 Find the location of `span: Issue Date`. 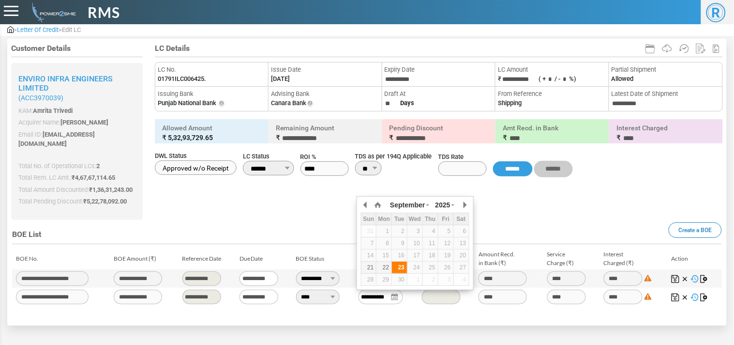

span: Issue Date is located at coordinates (325, 70).